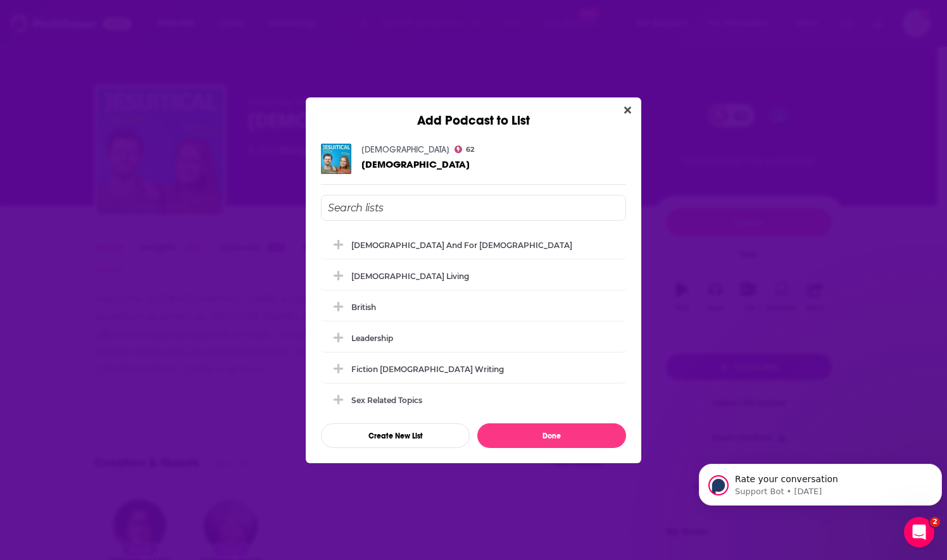  Describe the element at coordinates (470, 150) in the screenshot. I see `span: 62` at that location.